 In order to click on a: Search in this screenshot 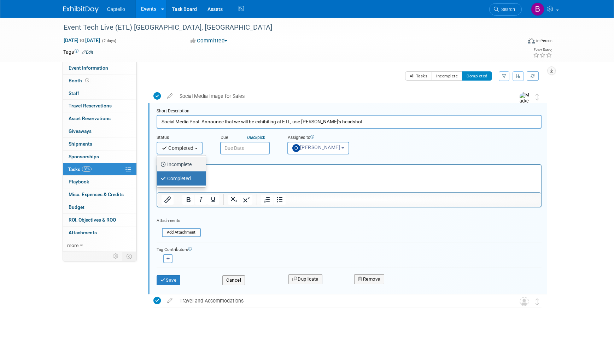, I will do `click(506, 9)`.